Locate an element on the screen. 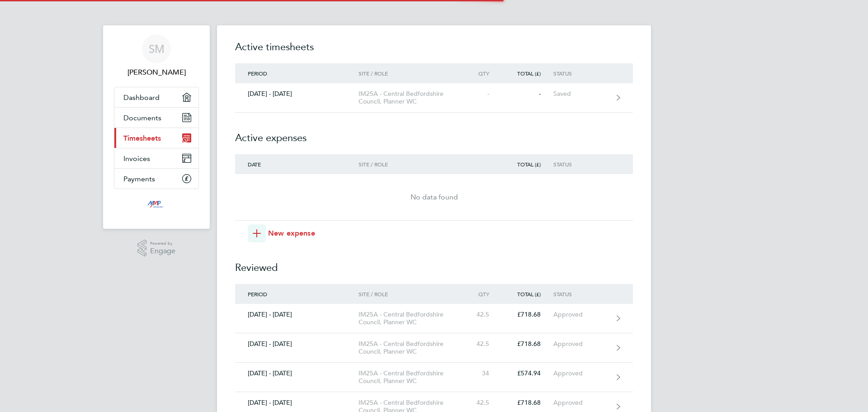 This screenshot has height=412, width=868. div: 34 is located at coordinates (482, 373).